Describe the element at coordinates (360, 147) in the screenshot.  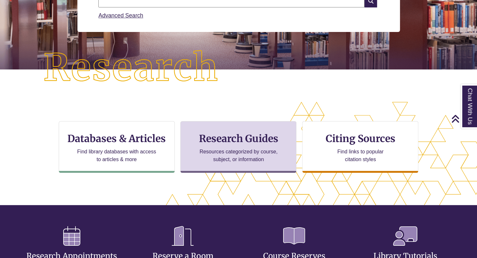
I see `a: Citing Sources Find links to popular citation styles` at that location.